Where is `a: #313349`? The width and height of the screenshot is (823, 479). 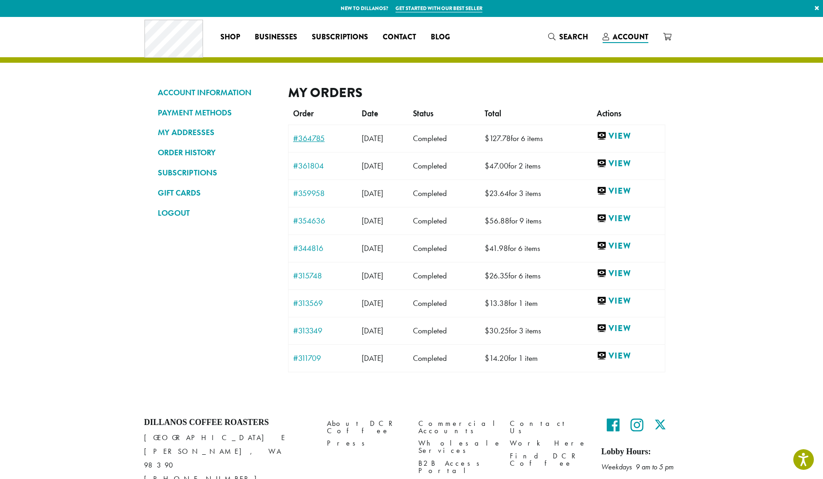 a: #313349 is located at coordinates (323, 330).